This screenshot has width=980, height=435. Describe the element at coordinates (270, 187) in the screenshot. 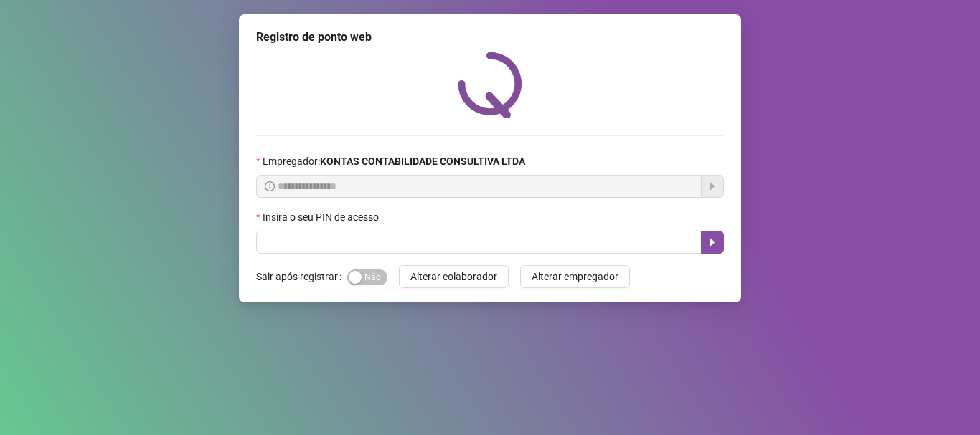

I see `span: info-circle` at that location.